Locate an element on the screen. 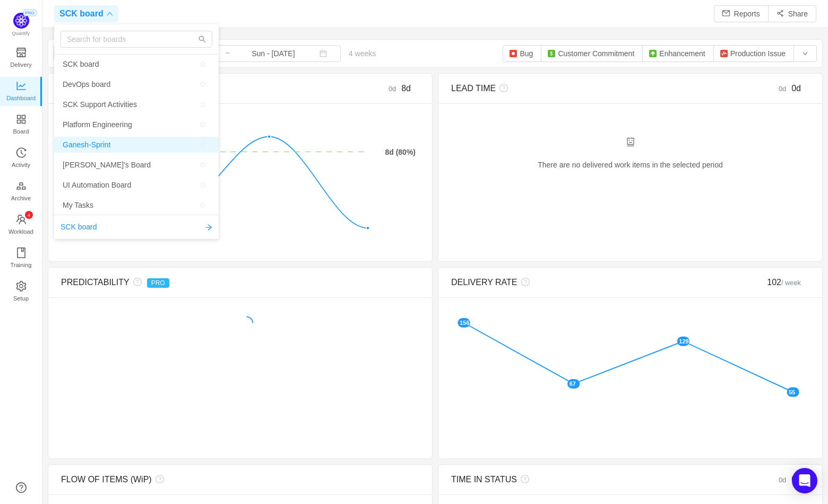 The width and height of the screenshot is (828, 504). i: icon: down is located at coordinates (110, 14).